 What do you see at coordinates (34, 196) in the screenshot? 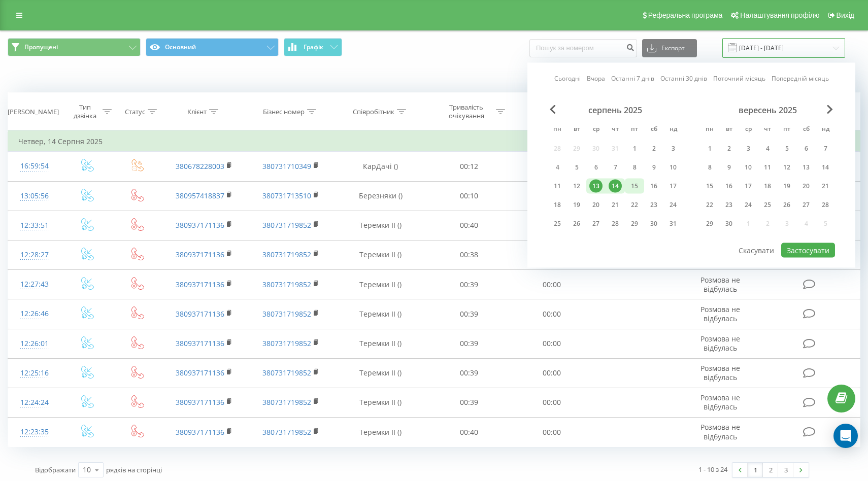
I see `div: 13:05:56` at bounding box center [34, 196].